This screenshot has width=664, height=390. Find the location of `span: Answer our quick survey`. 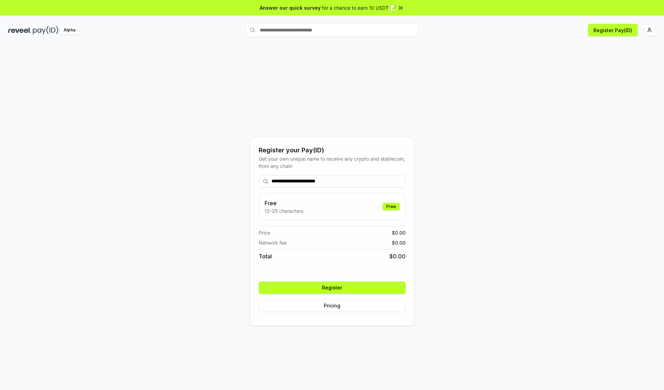

span: Answer our quick survey is located at coordinates (290, 8).